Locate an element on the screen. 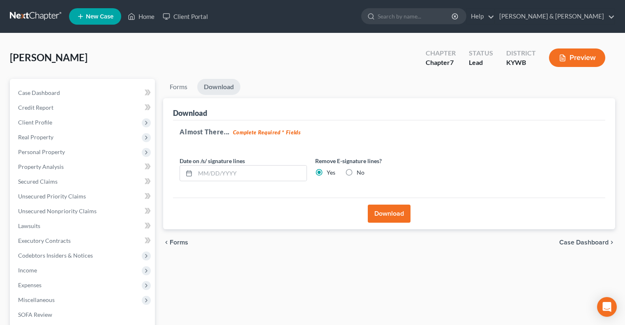  button: Download is located at coordinates (389, 214).